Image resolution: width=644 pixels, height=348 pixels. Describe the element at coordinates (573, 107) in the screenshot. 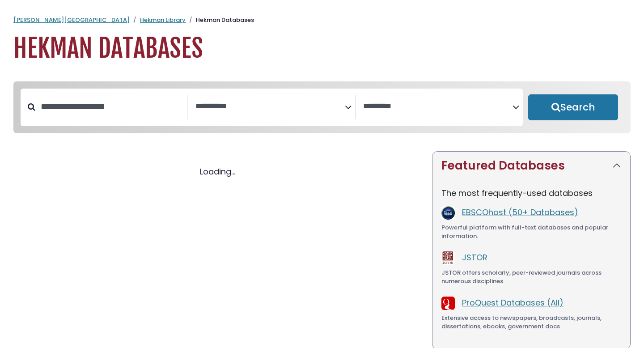

I see `button: Submit for Search Results` at that location.